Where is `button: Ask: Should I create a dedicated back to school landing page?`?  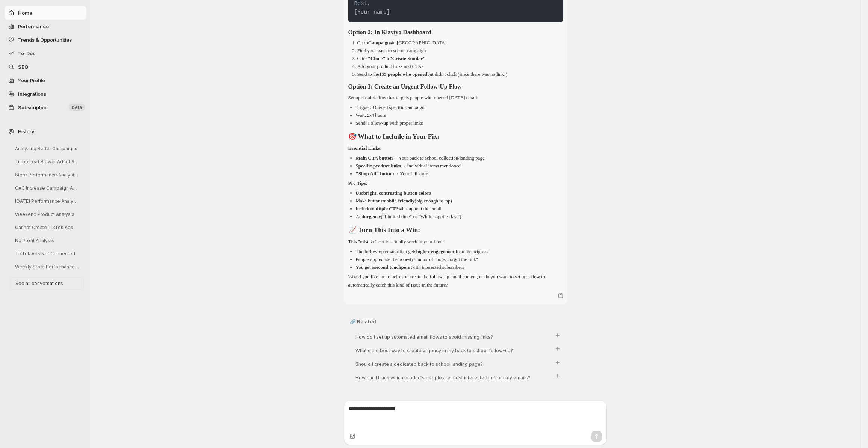 button: Ask: Should I create a dedicated back to school landing page? is located at coordinates (557, 362).